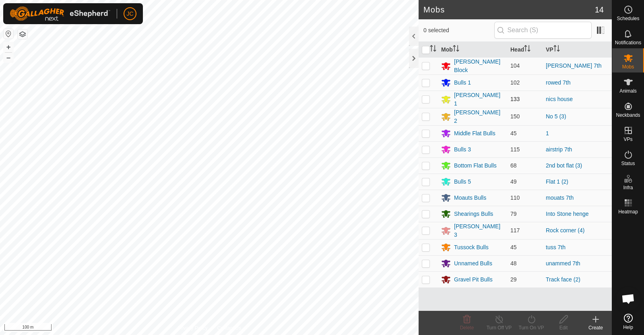 This screenshot has height=335, width=644. Describe the element at coordinates (473, 263) in the screenshot. I see `div: Unnamed Bulls` at that location.